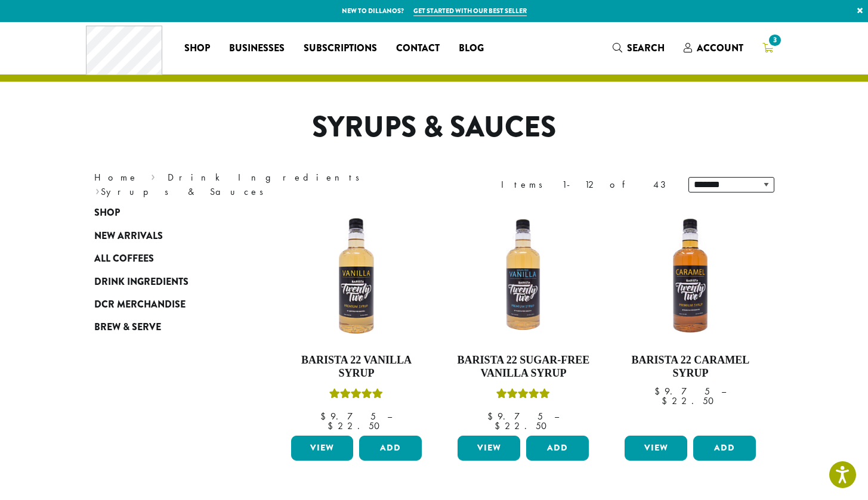 This screenshot has height=500, width=868. Describe the element at coordinates (141, 282) in the screenshot. I see `span: Drink Ingredients` at that location.